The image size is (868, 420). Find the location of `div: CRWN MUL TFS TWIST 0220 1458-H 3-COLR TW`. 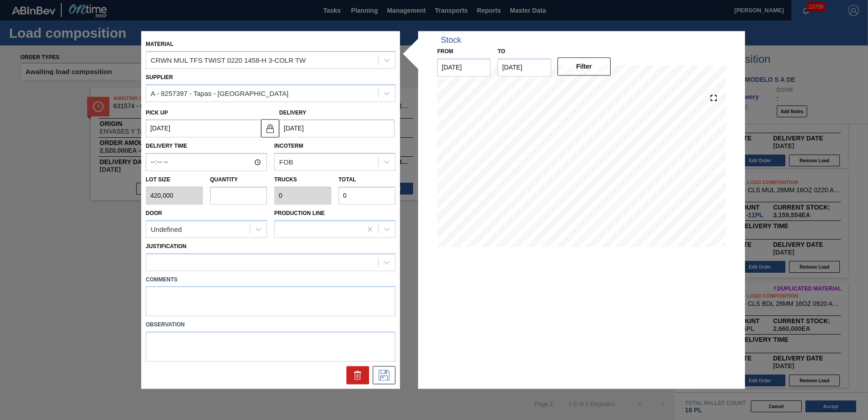

div: CRWN MUL TFS TWIST 0220 1458-H 3-COLR TW is located at coordinates (228, 60).